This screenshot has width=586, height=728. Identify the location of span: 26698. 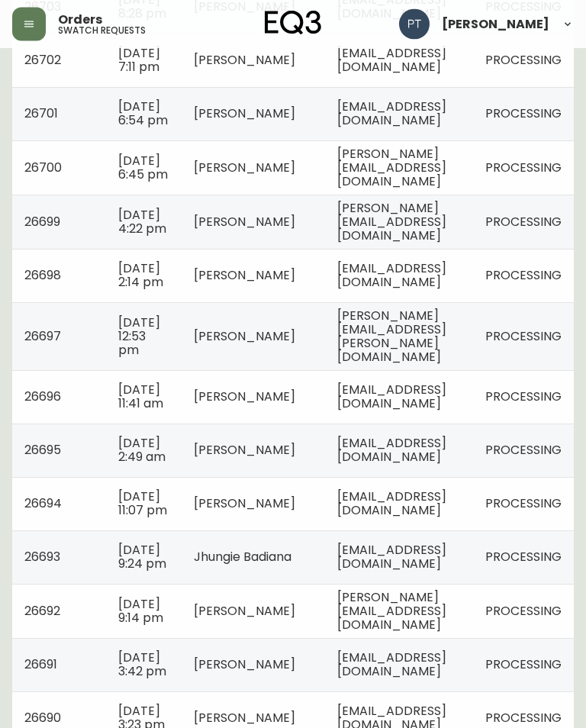
(43, 276).